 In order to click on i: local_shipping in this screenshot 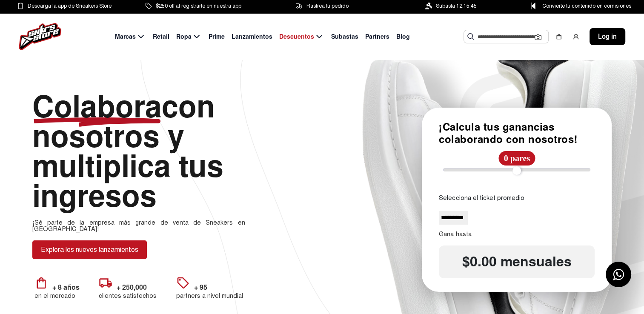, I will do `click(106, 283)`.